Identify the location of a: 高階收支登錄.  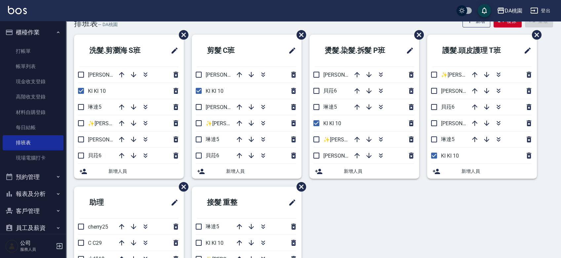
(33, 97).